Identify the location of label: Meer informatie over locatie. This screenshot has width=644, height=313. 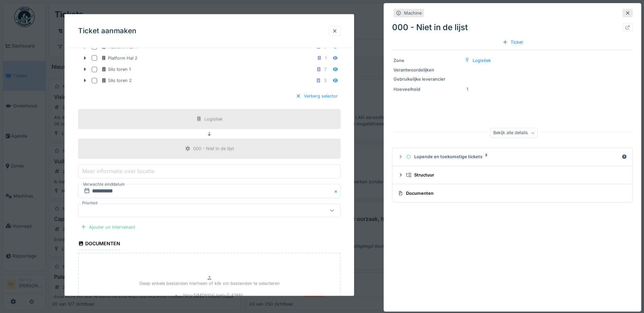
(118, 171).